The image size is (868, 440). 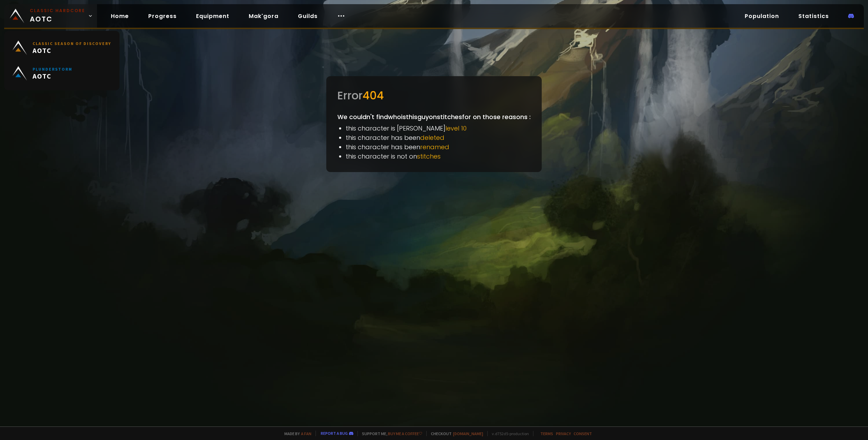 I want to click on span: 404, so click(x=373, y=95).